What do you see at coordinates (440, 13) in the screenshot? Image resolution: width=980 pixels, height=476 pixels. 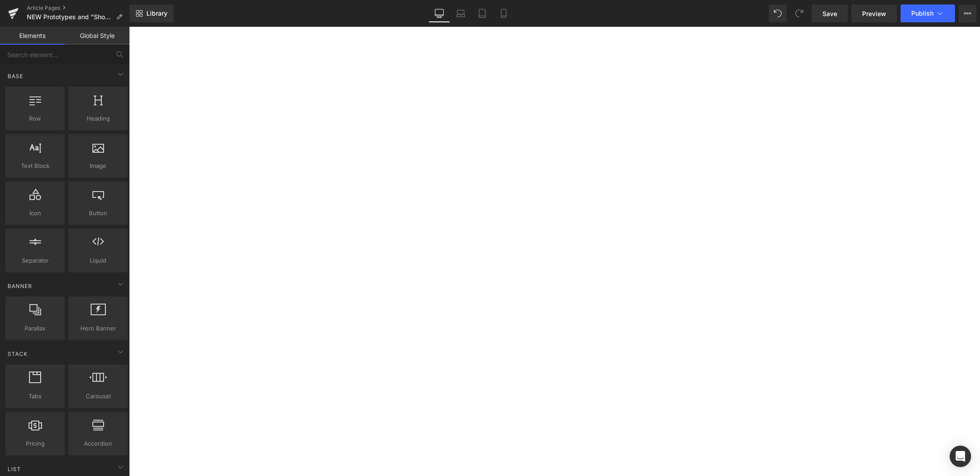 I see `a: Desktop` at bounding box center [440, 13].